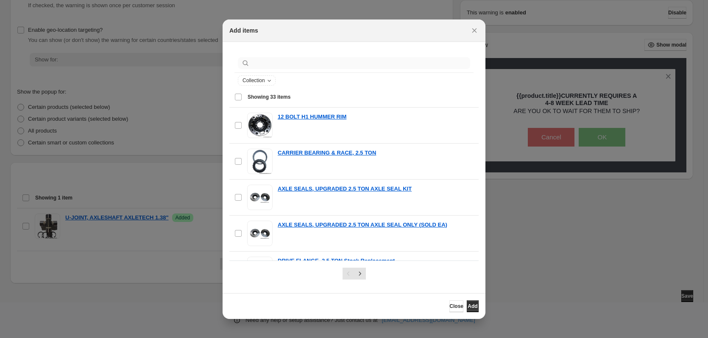 The width and height of the screenshot is (708, 338). I want to click on img: AXLE SEALS, UPGRADED 2.5 TON AXLE SEAL KIT, so click(260, 197).